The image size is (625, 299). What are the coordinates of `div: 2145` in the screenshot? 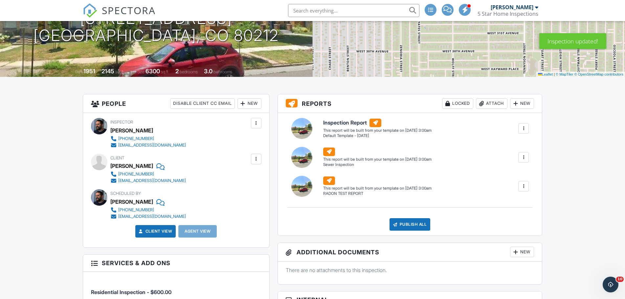 It's located at (108, 71).